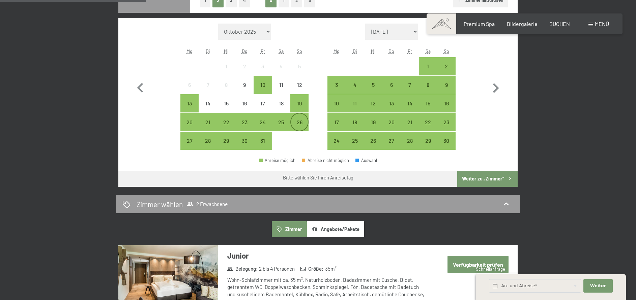 The image size is (636, 300). Describe the element at coordinates (299, 66) in the screenshot. I see `div: Sun Oct 05 2025` at that location.